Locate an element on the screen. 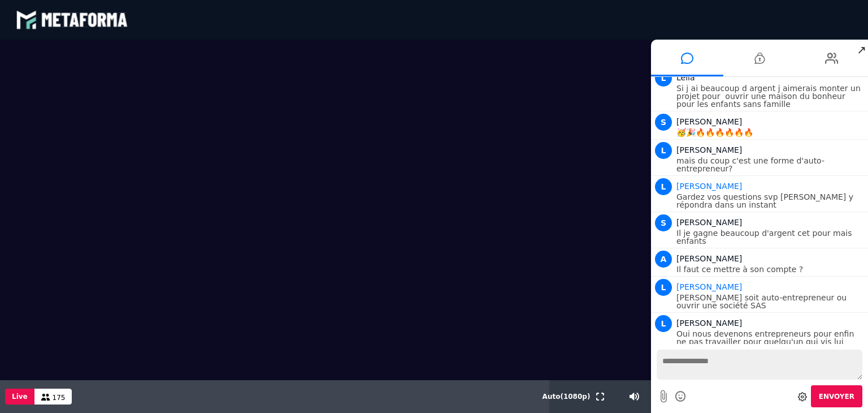 The width and height of the screenshot is (868, 413). p: Il je gagne beaucoup d'argent cet pour mais enfants is located at coordinates (771, 237).